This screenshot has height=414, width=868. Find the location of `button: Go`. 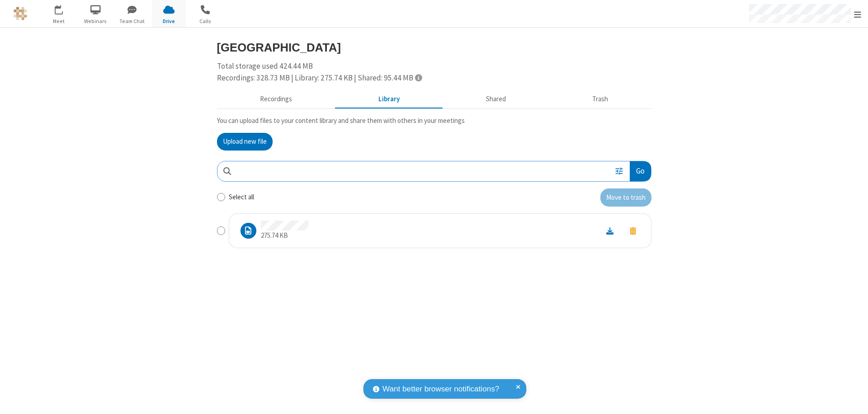

button: Go is located at coordinates (641, 171).